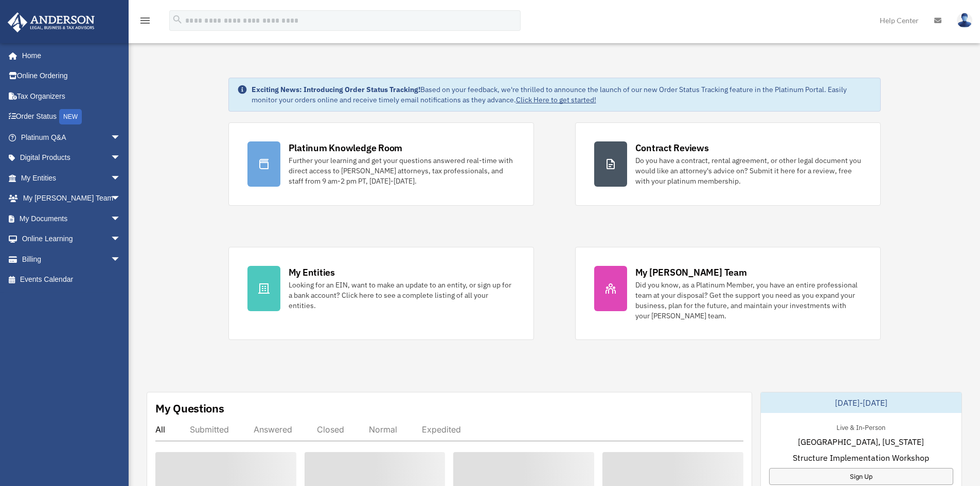 This screenshot has width=980, height=486. Describe the element at coordinates (672, 148) in the screenshot. I see `div: Contract Reviews` at that location.